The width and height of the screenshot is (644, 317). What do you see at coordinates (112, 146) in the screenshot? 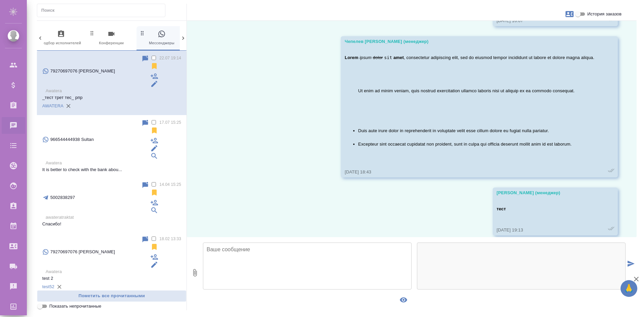
I see `div: 966544444938 Sultan17.07 15:25AwateraIt is better to check with the bank abou...` at bounding box center [112, 146].